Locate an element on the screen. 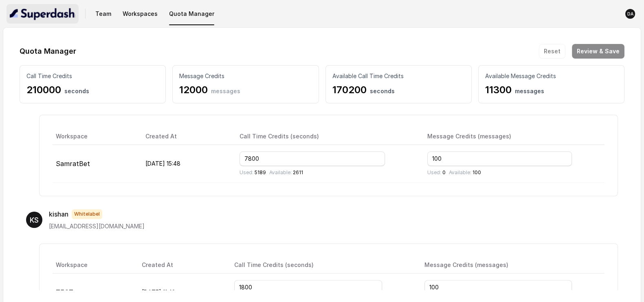 This screenshot has height=302, width=644. text: KS is located at coordinates (34, 220).